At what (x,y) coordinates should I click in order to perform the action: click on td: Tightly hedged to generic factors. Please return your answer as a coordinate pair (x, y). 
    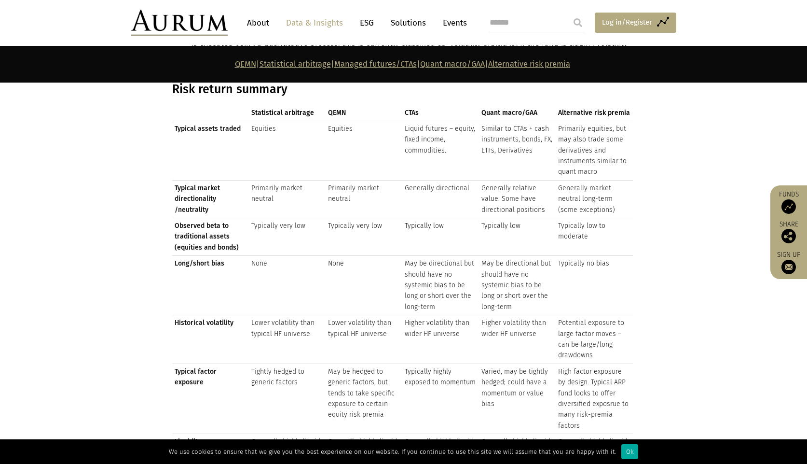
    Looking at the image, I should click on (287, 398).